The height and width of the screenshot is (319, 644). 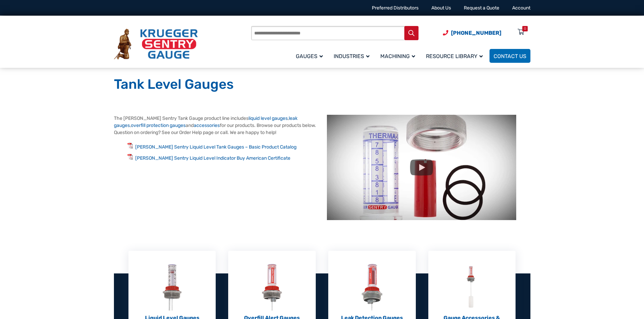 I want to click on a: overfill protection gauges, so click(x=158, y=125).